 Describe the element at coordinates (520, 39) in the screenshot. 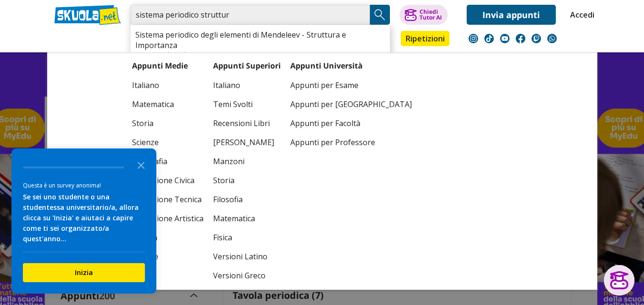

I see `img: facebook` at that location.